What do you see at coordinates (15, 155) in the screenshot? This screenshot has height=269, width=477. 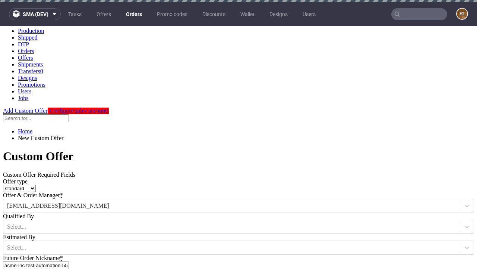 I see `label: Offer type` at bounding box center [15, 155].